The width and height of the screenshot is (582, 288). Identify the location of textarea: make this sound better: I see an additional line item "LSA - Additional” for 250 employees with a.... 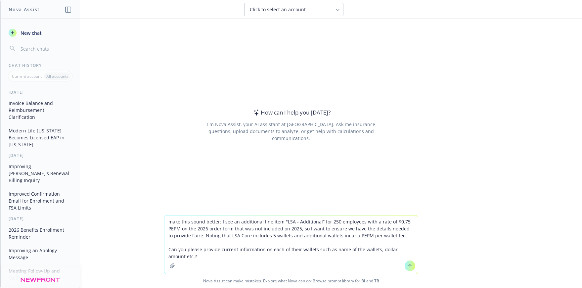
(291, 245).